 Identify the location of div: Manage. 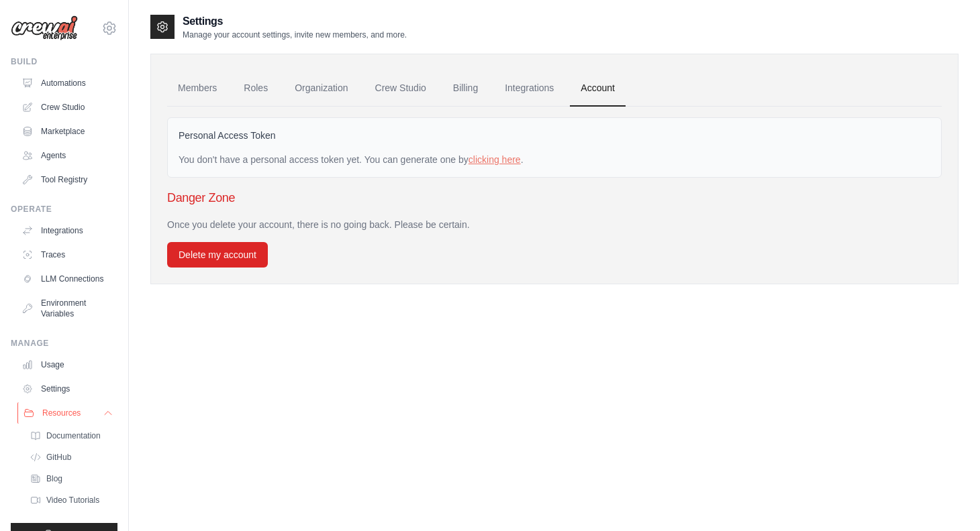
(64, 344).